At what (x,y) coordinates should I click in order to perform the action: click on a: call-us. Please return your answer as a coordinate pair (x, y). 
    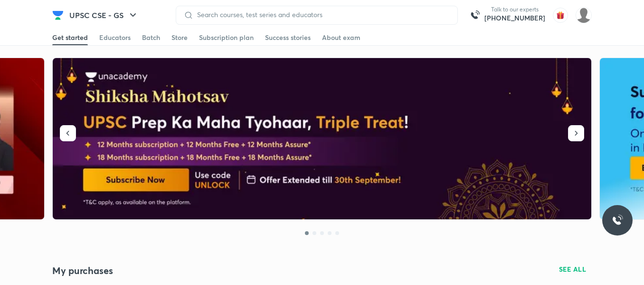
    Looking at the image, I should click on (475, 16).